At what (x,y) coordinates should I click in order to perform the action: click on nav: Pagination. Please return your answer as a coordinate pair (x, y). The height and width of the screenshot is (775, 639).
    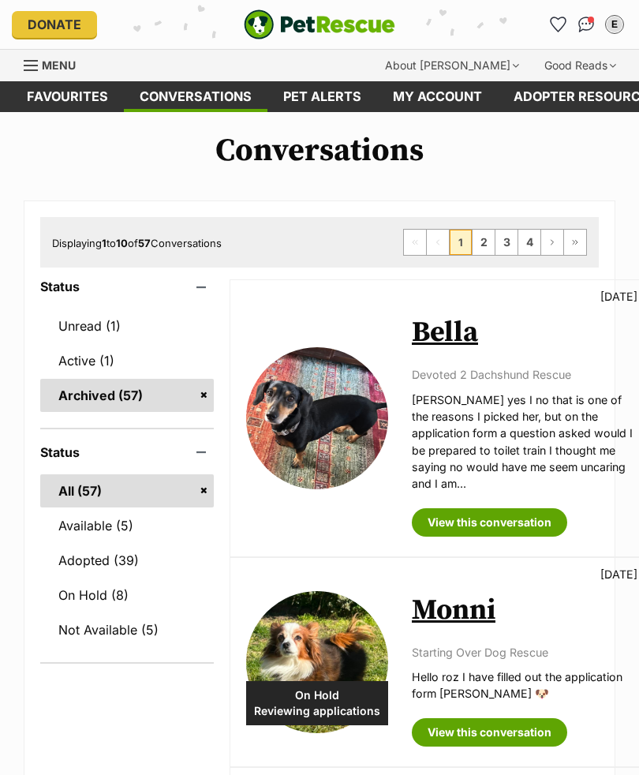
    Looking at the image, I should click on (495, 242).